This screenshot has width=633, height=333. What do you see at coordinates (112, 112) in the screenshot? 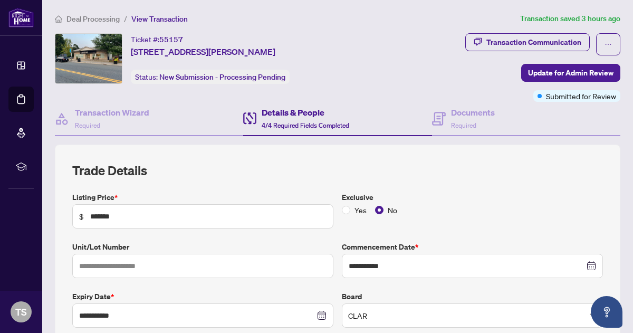
I see `h4: Transaction Wizard` at bounding box center [112, 112].